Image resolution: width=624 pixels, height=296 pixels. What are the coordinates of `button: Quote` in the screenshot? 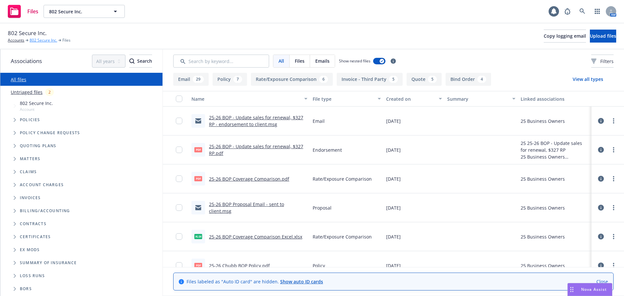 It's located at (424, 79).